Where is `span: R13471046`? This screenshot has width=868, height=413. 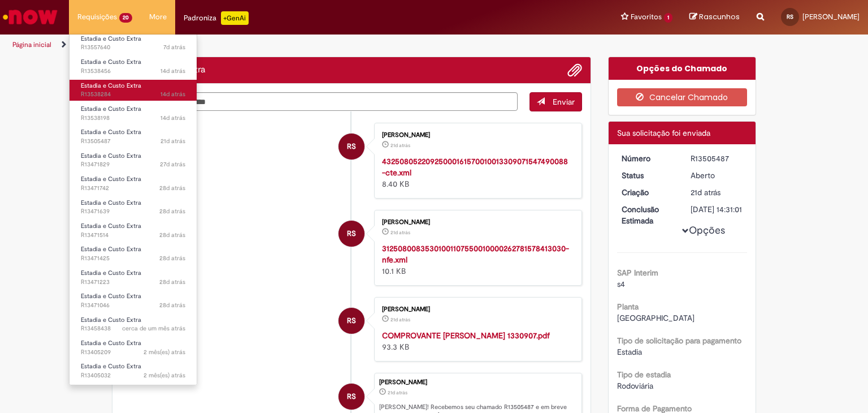
span: R13471046 is located at coordinates (133, 306).